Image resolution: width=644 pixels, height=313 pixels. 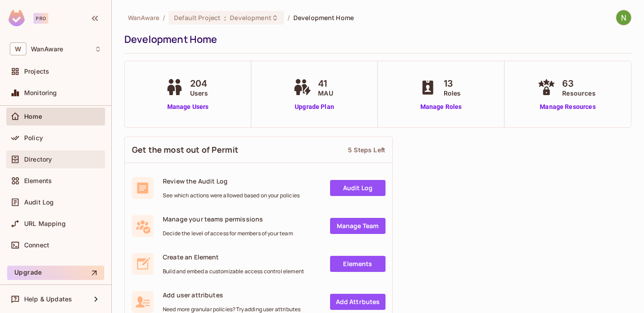 I want to click on span: URL Mapping, so click(x=45, y=224).